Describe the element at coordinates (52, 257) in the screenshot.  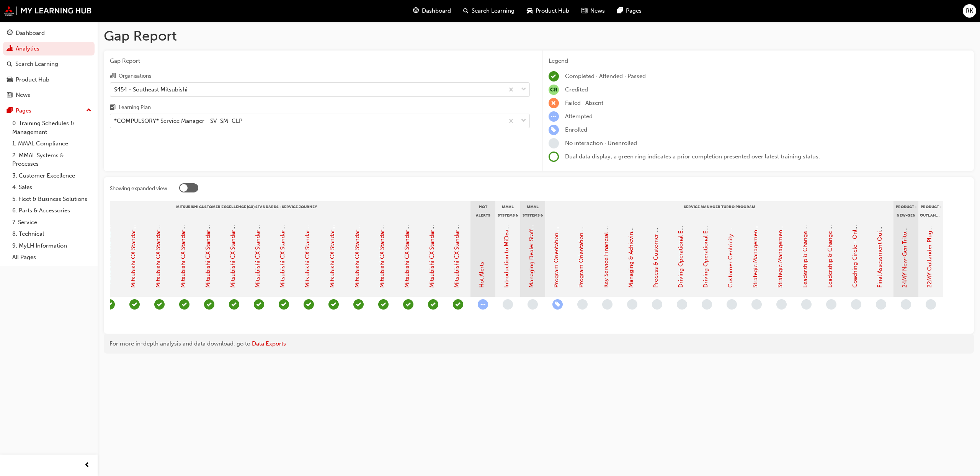
I see `a: All Pages` at that location.